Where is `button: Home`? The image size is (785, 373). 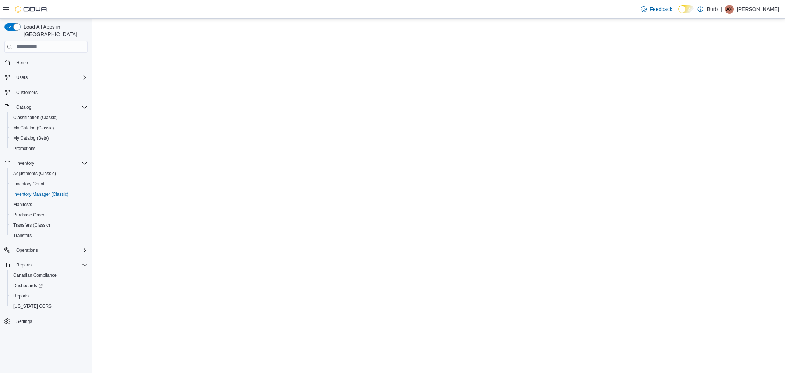 button: Home is located at coordinates (46, 62).